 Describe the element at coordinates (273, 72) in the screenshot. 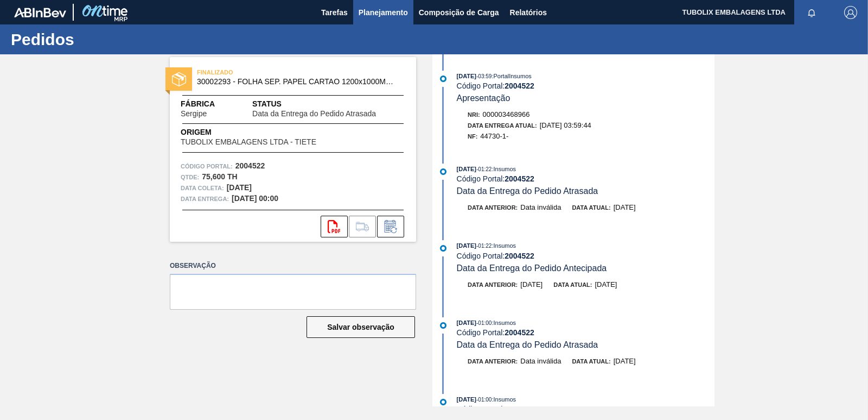

I see `span: FINALIZADO` at that location.